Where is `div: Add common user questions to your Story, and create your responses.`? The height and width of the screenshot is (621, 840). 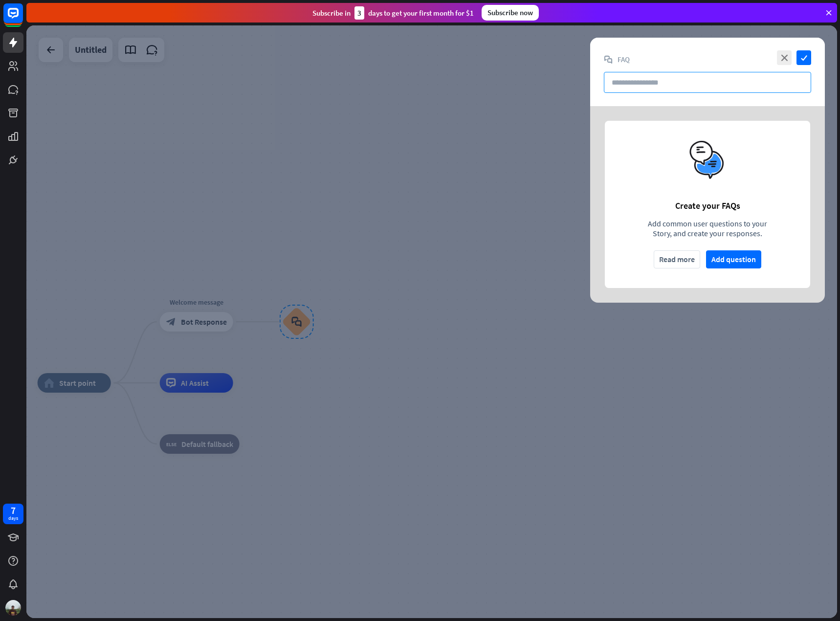 div: Add common user questions to your Story, and create your responses. is located at coordinates (708, 228).